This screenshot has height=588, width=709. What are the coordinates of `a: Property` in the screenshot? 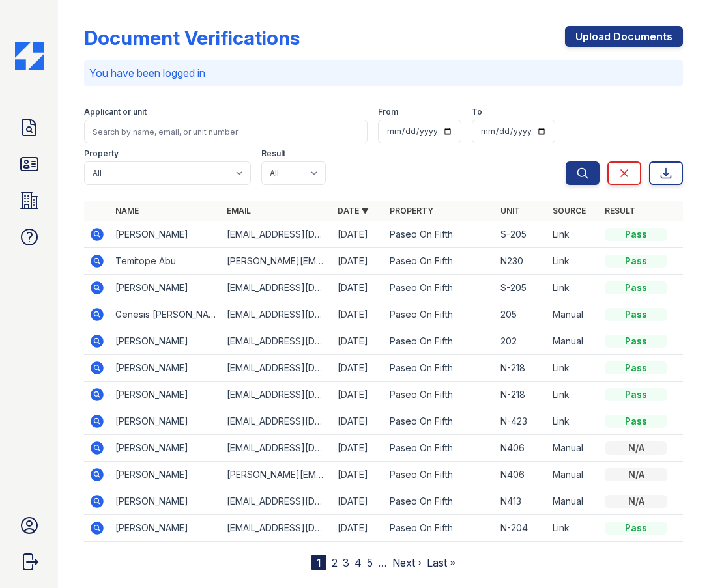 It's located at (411, 210).